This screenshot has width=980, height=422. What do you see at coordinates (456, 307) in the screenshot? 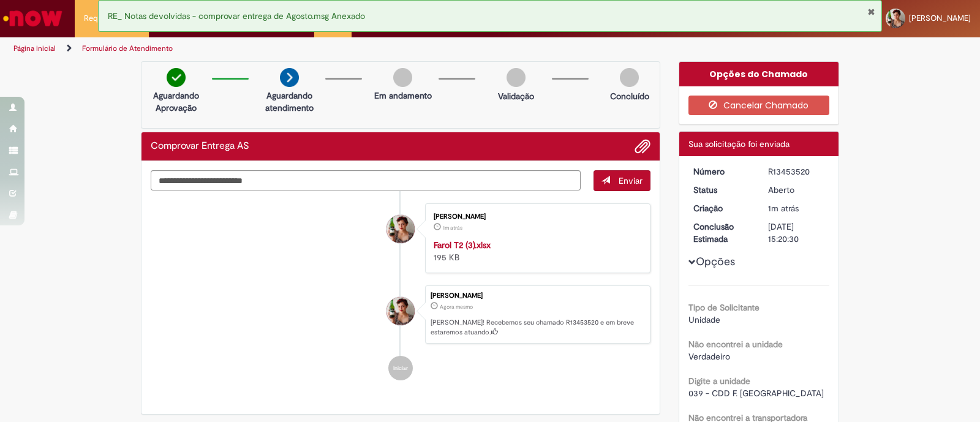
I see `span: Agora mesmo` at bounding box center [456, 307].